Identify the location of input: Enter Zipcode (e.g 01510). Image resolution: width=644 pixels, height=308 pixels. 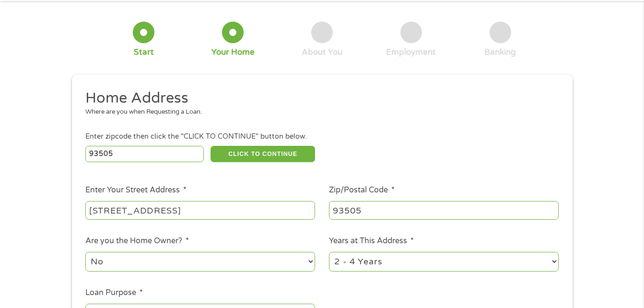
(144, 154).